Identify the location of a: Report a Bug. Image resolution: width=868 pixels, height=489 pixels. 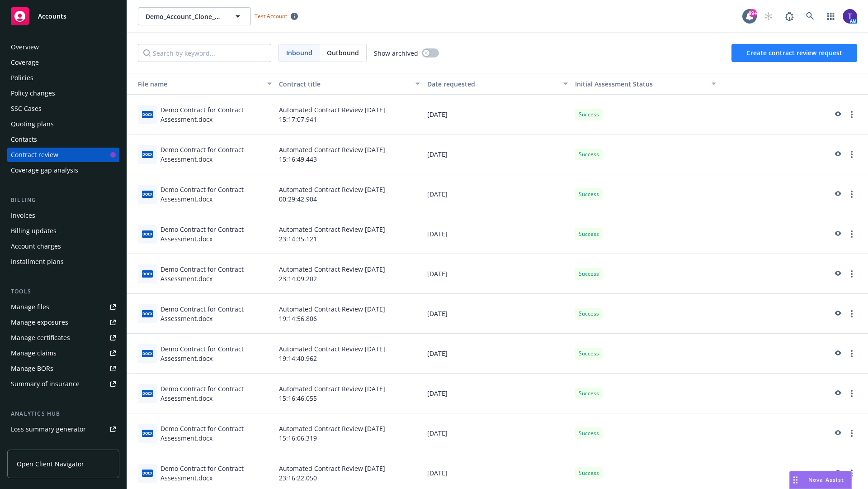
(789, 16).